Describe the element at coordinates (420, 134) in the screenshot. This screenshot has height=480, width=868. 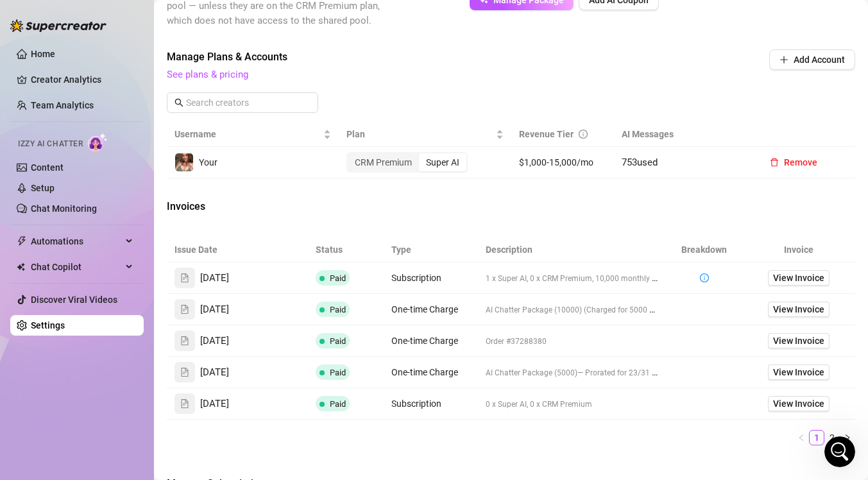
I see `span: Plan` at that location.